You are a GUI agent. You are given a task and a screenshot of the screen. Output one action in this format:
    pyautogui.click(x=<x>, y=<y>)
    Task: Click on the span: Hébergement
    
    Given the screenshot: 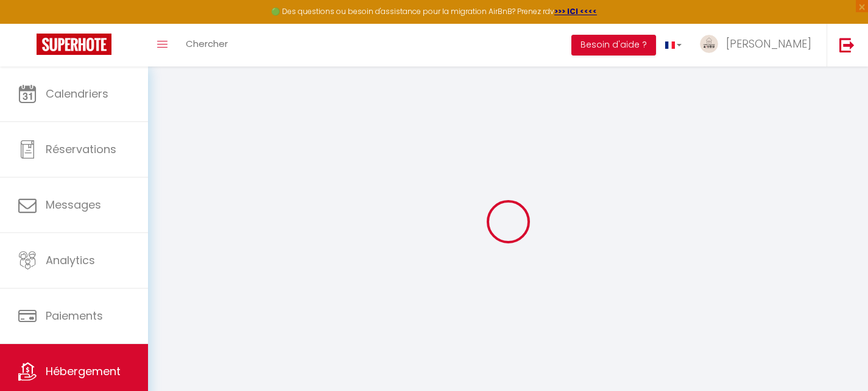 What is the action you would take?
    pyautogui.click(x=83, y=371)
    